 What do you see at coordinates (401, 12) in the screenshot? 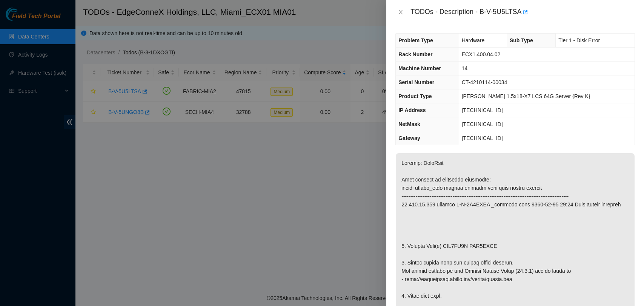
I see `button: Close` at bounding box center [401, 12].